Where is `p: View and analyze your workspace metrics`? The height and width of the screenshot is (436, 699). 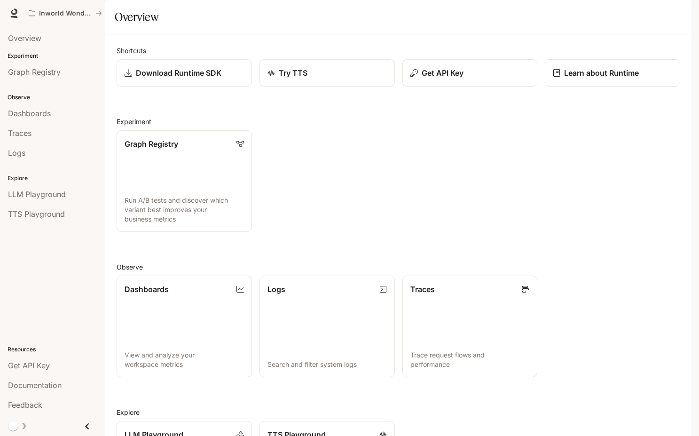
p: View and analyze your workspace metrics is located at coordinates (184, 360).